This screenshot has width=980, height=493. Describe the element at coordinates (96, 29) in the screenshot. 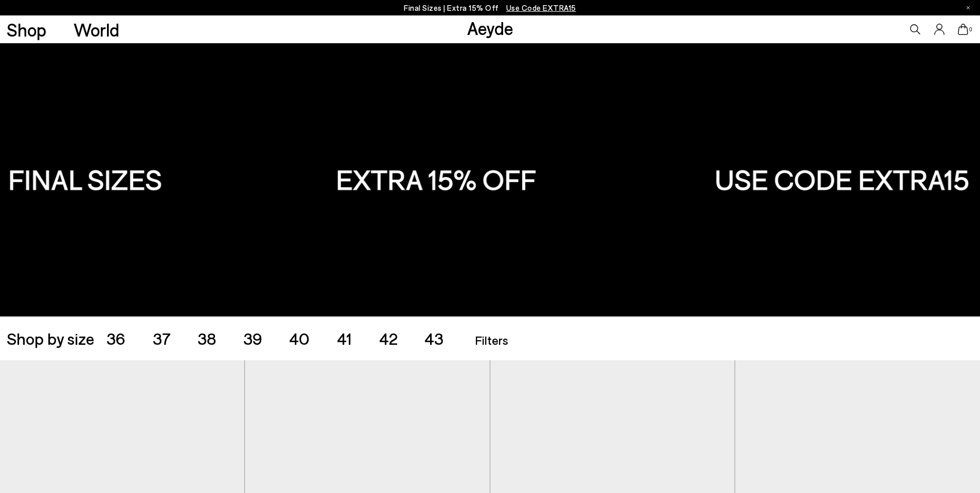

I see `a: World` at that location.